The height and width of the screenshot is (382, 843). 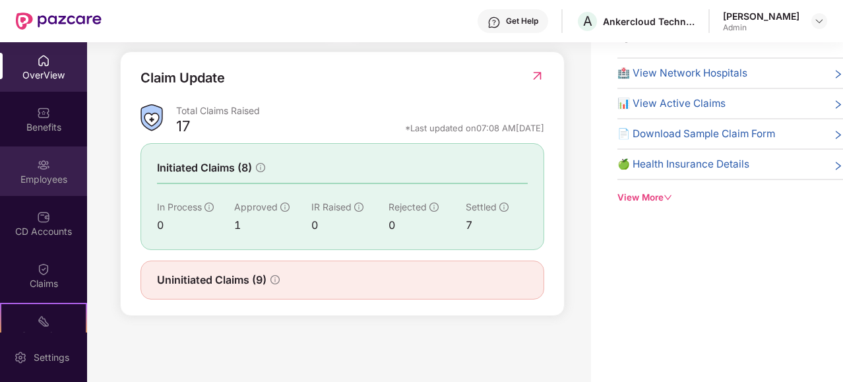 What do you see at coordinates (684, 164) in the screenshot?
I see `span: 🍏 Health Insurance Details` at bounding box center [684, 164].